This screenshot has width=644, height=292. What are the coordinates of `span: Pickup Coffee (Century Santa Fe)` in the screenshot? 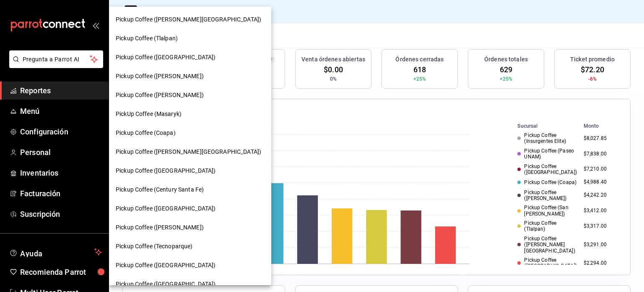 It's located at (160, 189).